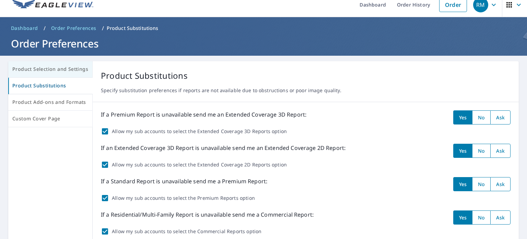 The width and height of the screenshot is (527, 239). What do you see at coordinates (50, 102) in the screenshot?
I see `span: Product Add-ons and Formats` at bounding box center [50, 102].